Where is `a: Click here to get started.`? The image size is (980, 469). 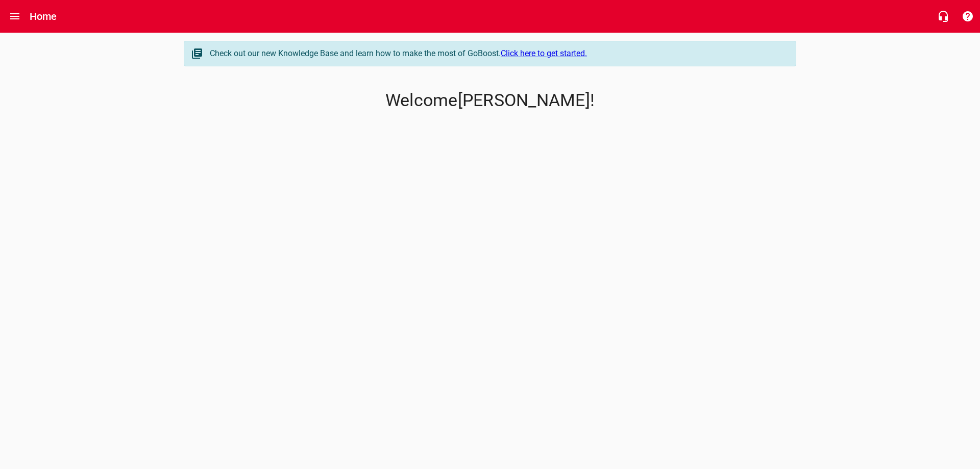
a: Click here to get started. is located at coordinates (544, 53).